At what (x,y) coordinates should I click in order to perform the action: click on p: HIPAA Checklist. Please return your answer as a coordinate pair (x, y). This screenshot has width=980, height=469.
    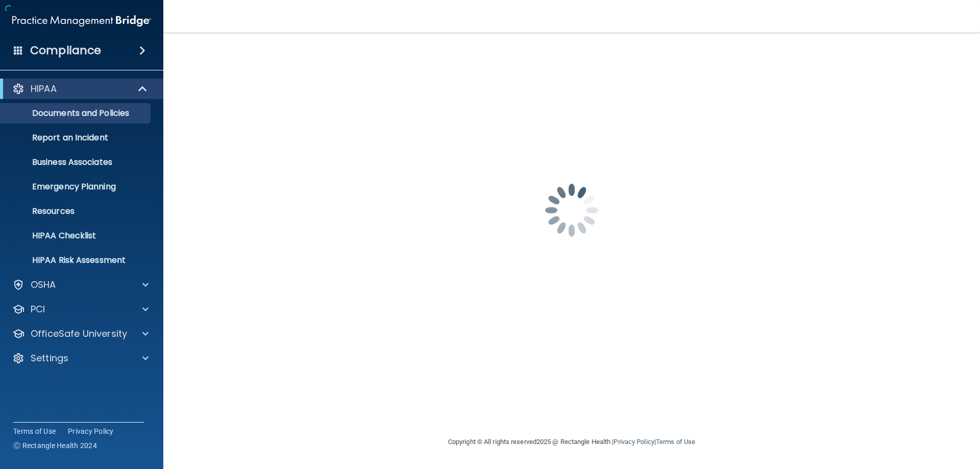
    Looking at the image, I should click on (76, 236).